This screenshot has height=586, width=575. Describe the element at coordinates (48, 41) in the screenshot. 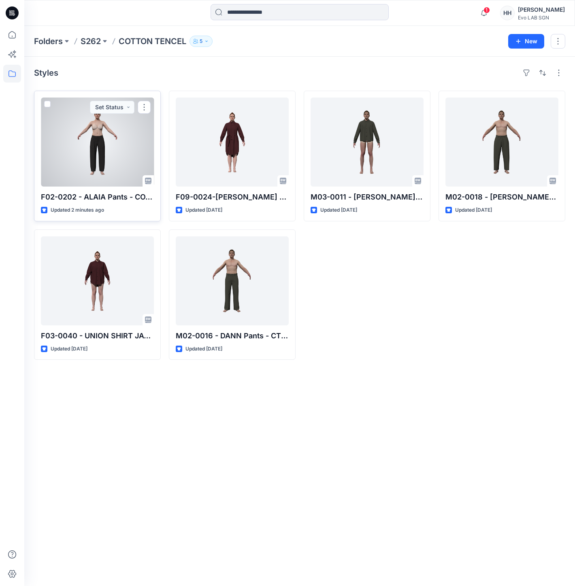

I see `a: Folders` at that location.